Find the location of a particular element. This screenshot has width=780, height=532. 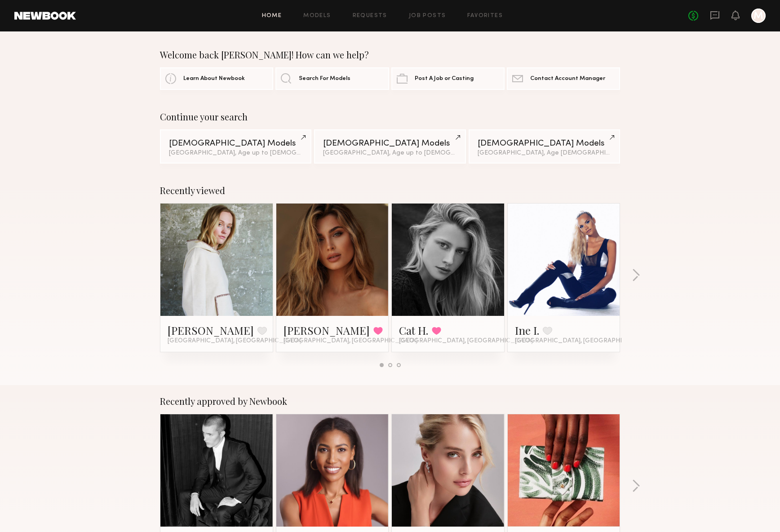

a: M is located at coordinates (758, 16).